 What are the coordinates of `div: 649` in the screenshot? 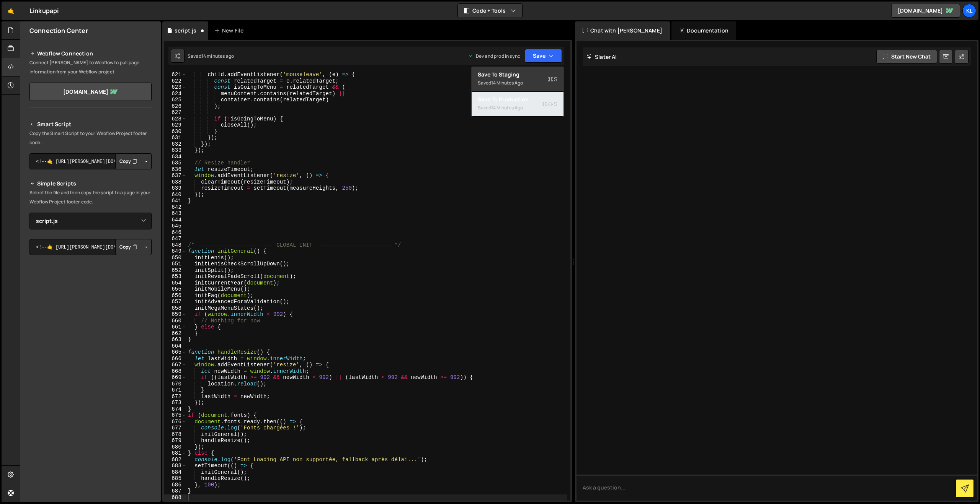 It's located at (175, 251).